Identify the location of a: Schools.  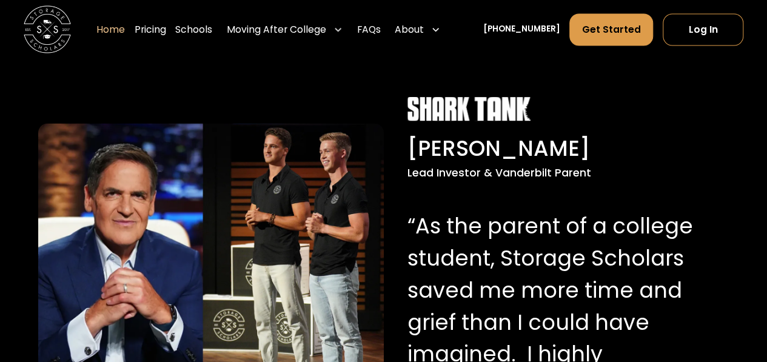
(194, 30).